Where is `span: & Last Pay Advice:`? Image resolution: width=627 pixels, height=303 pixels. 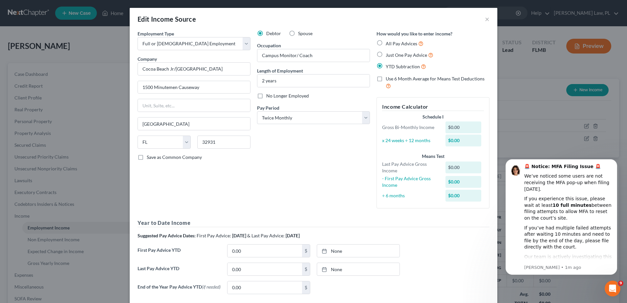 span: & Last Pay Advice: is located at coordinates (266, 235).